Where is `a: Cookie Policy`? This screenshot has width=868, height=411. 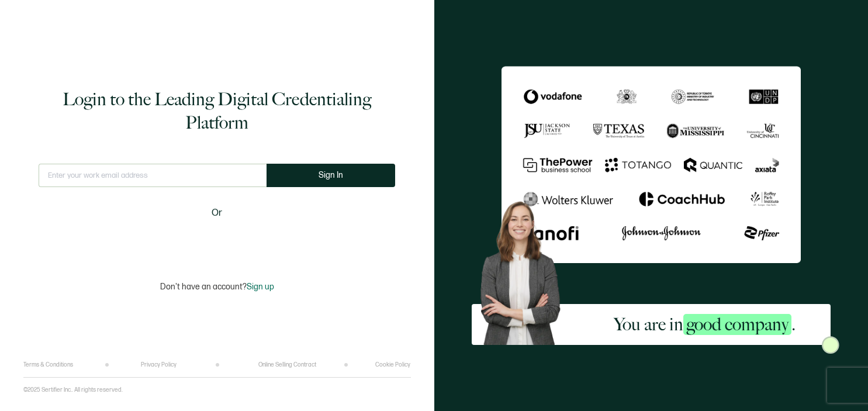 a: Cookie Policy is located at coordinates (393, 365).